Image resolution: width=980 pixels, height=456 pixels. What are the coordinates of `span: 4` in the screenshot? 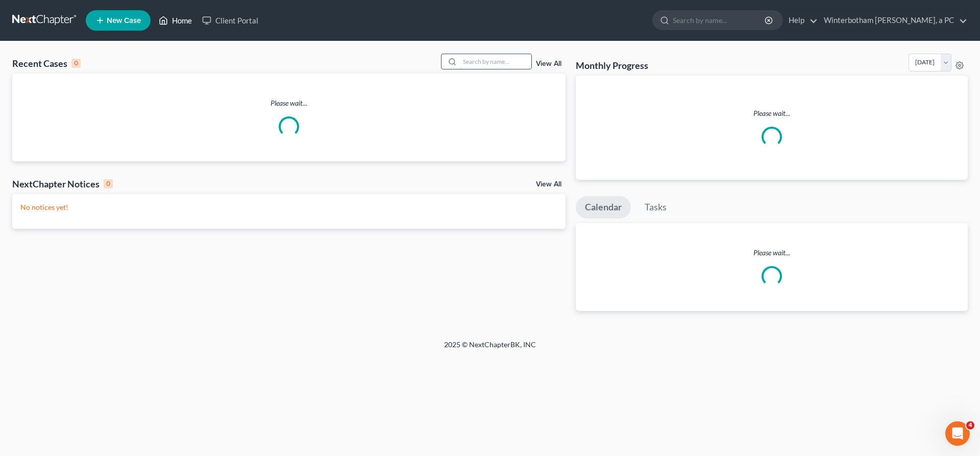 It's located at (970, 426).